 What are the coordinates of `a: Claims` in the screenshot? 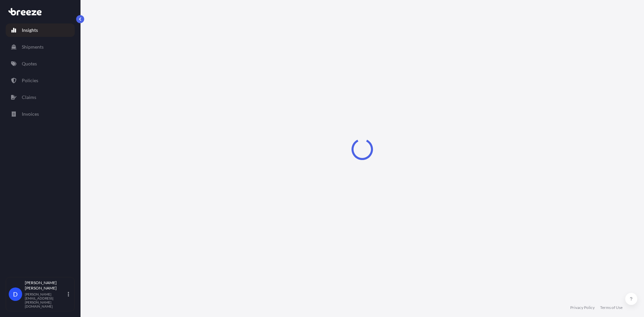 It's located at (40, 97).